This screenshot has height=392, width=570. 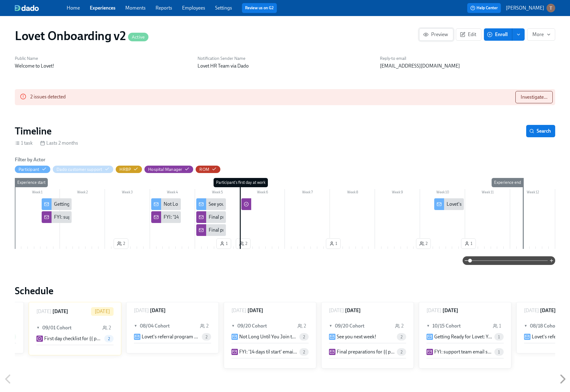 What do you see at coordinates (30, 160) in the screenshot?
I see `h6: Filter by Actor` at bounding box center [30, 160].